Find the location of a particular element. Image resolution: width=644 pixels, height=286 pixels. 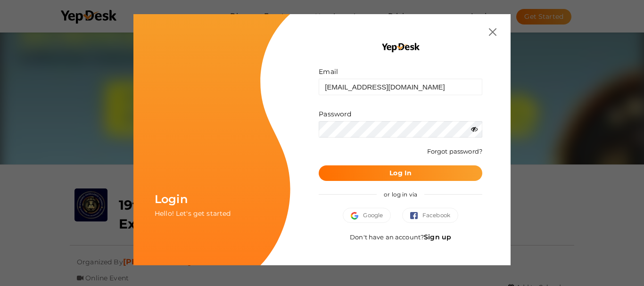

img: google.svg is located at coordinates (357, 216).